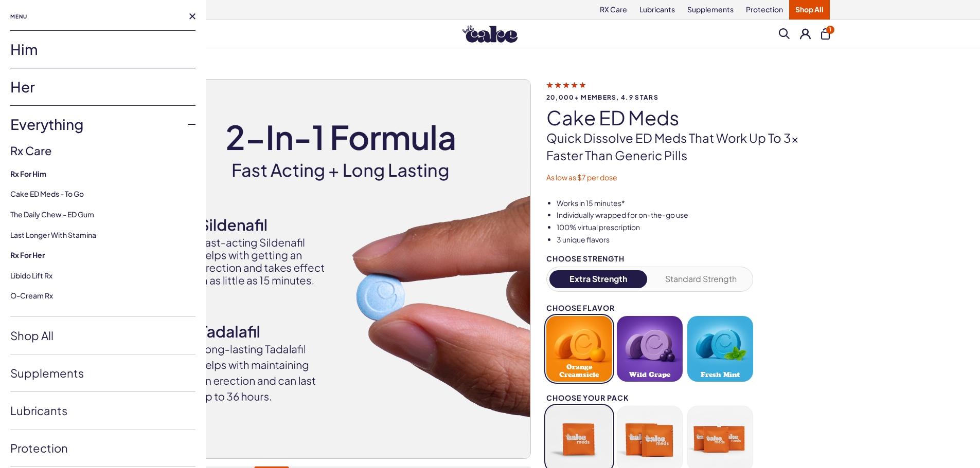 The width and height of the screenshot is (980, 468). I want to click on a: Libido Lift Rx, so click(32, 276).